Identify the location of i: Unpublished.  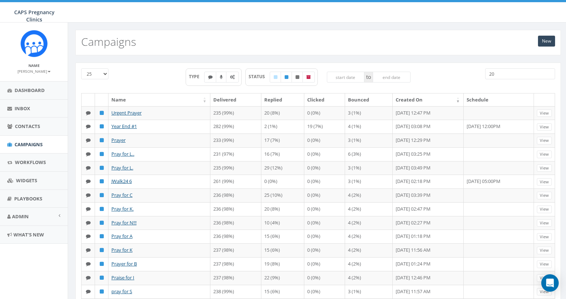
(297, 77).